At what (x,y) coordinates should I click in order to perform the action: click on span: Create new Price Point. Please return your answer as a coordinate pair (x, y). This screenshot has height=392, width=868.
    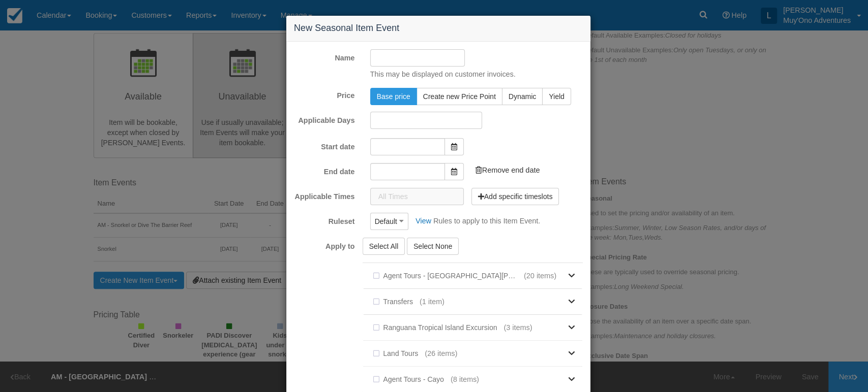
    Looking at the image, I should click on (459, 96).